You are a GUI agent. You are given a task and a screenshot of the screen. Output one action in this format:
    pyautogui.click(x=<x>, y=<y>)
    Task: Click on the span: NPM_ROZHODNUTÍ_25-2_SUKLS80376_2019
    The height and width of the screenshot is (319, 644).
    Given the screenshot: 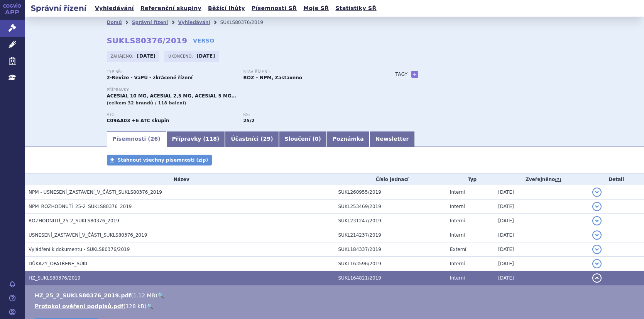 What is the action you would take?
    pyautogui.click(x=80, y=206)
    